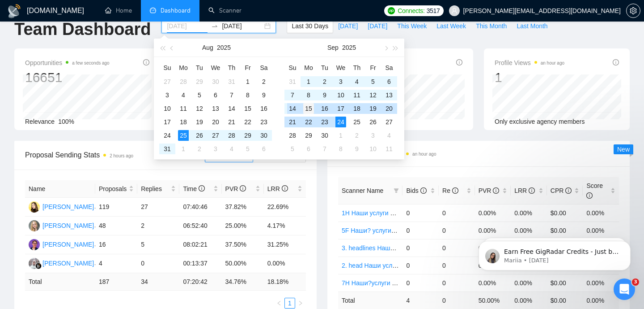 This screenshot has height=309, width=644. Describe the element at coordinates (373, 108) in the screenshot. I see `td: 2025-09-19` at that location.